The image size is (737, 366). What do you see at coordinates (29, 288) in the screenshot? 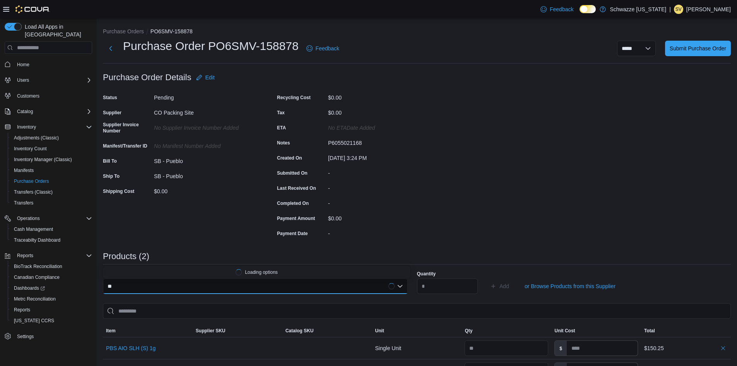
I see `span: Dashboards` at bounding box center [29, 288].